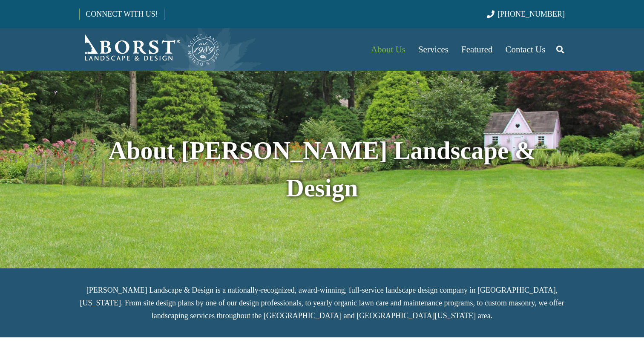 This screenshot has width=644, height=351. What do you see at coordinates (388, 50) in the screenshot?
I see `a: About Us` at bounding box center [388, 50].